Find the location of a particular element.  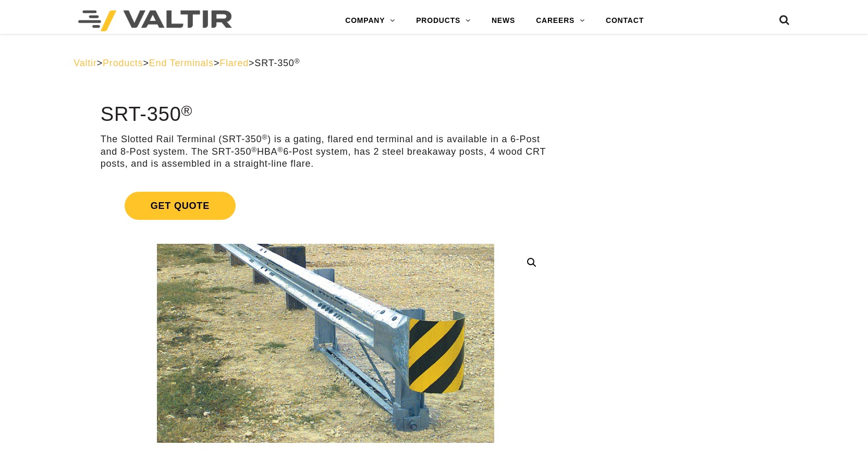

a: End Terminals is located at coordinates (182, 63).